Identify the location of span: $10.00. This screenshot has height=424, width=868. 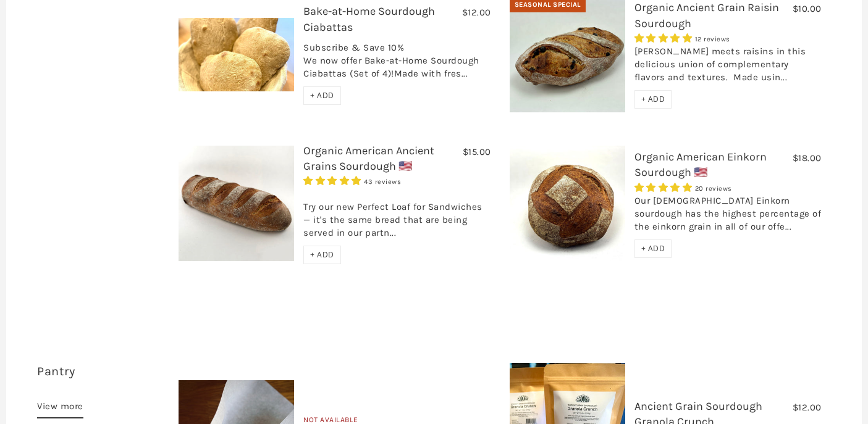
(806, 8).